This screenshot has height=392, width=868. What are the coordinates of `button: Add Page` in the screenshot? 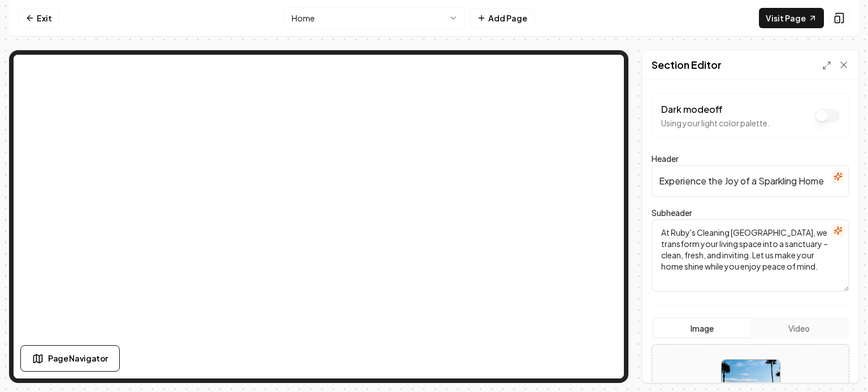 It's located at (502, 18).